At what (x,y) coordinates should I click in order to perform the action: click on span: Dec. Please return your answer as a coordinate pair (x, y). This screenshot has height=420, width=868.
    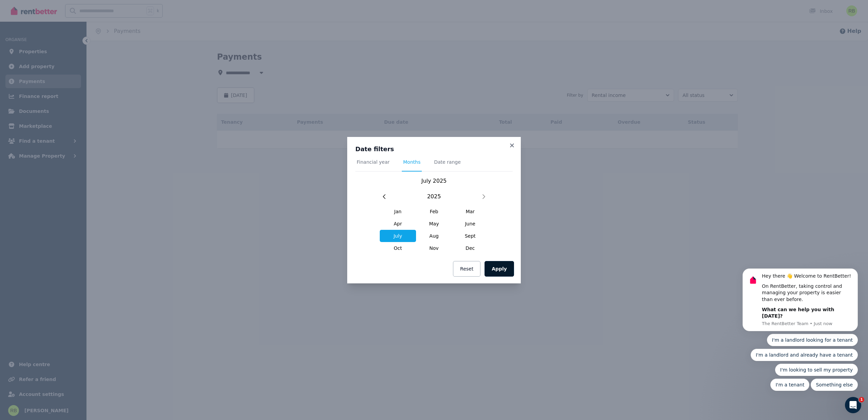
    Looking at the image, I should click on (470, 248).